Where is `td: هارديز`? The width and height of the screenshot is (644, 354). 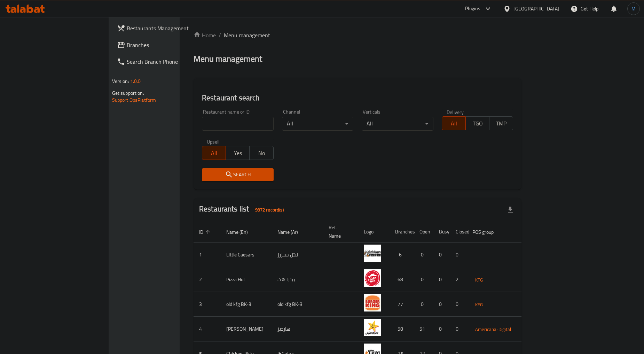
td: هارديز is located at coordinates (297, 329).